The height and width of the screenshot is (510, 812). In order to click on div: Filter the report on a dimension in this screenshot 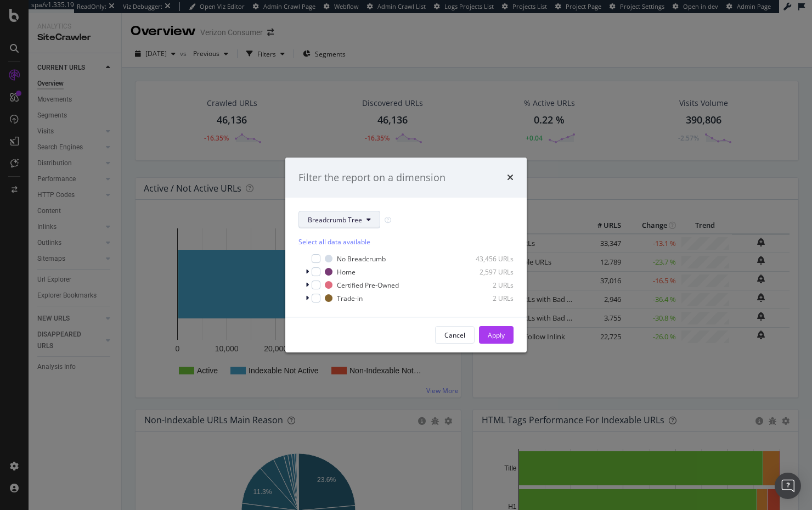, I will do `click(372, 178)`.